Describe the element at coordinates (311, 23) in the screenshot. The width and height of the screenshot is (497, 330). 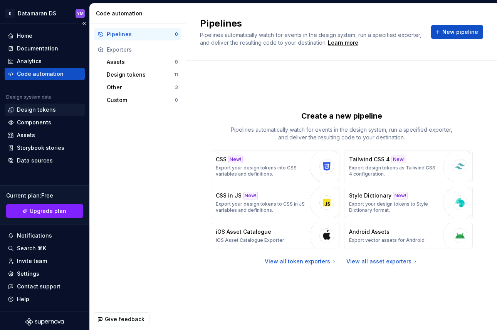
I see `h2: Pipelines` at that location.